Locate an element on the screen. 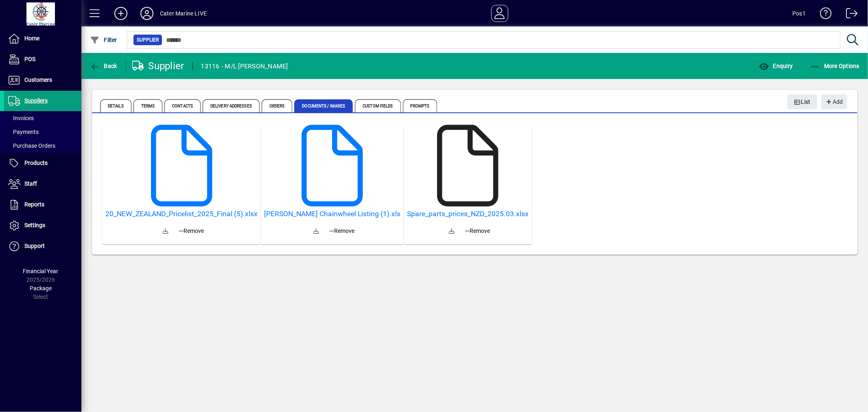  a: Home is located at coordinates (42, 38).